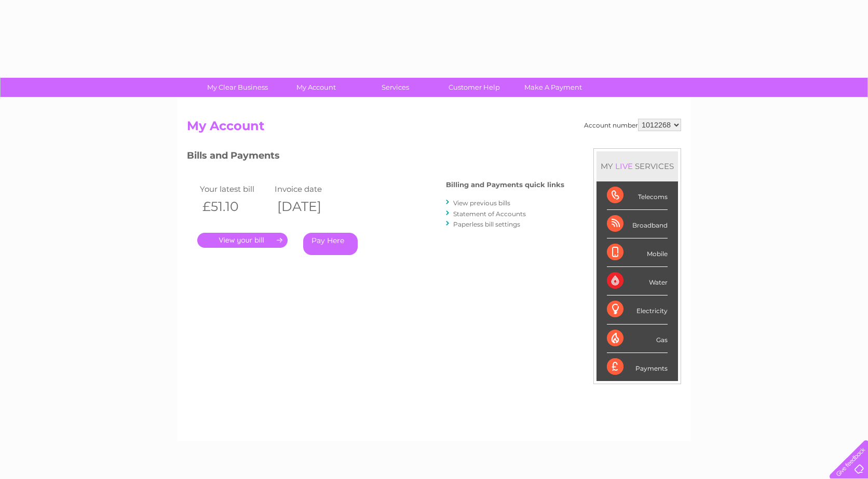 The image size is (868, 479). Describe the element at coordinates (474, 87) in the screenshot. I see `a: Customer Help` at that location.